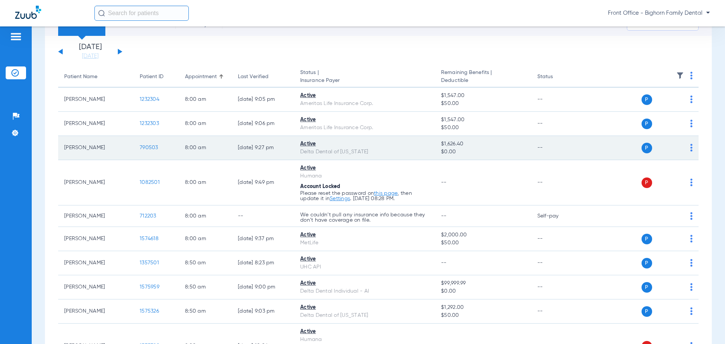 The height and width of the screenshot is (344, 725). What do you see at coordinates (364, 217) in the screenshot?
I see `p: We couldn’t pull any insurance info because they don’t have coverage on file.` at bounding box center [364, 217].